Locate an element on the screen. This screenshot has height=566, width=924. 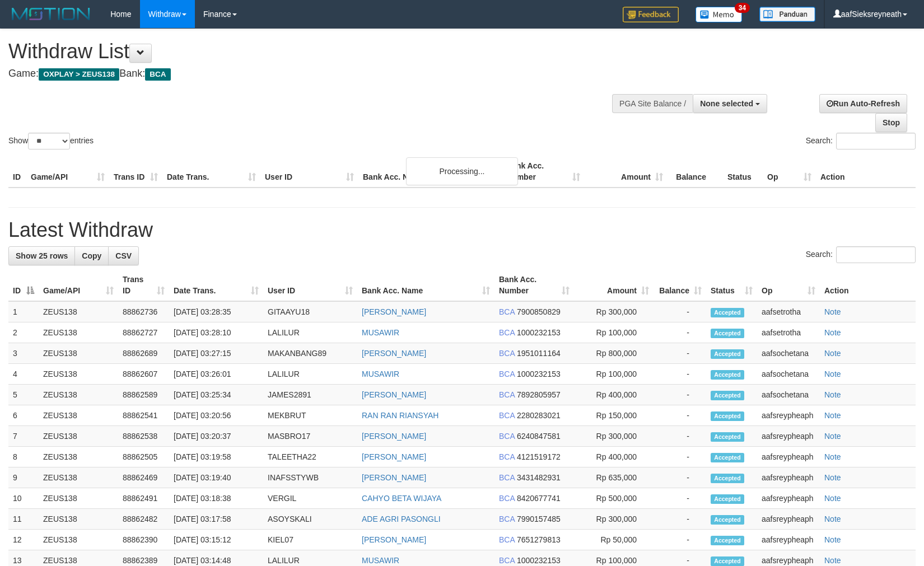
td: Rp 400,000 is located at coordinates (613, 457).